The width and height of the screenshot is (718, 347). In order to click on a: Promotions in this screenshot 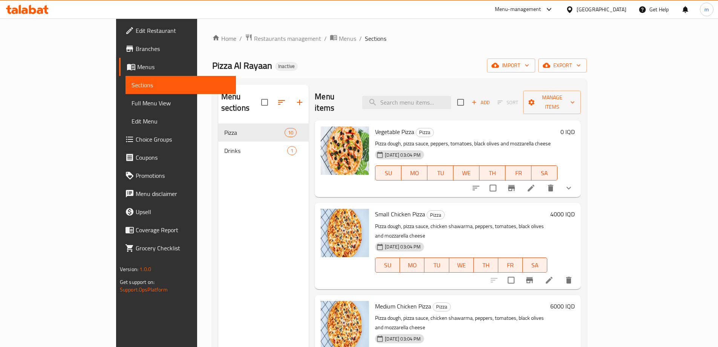, I will do `click(178, 175)`.